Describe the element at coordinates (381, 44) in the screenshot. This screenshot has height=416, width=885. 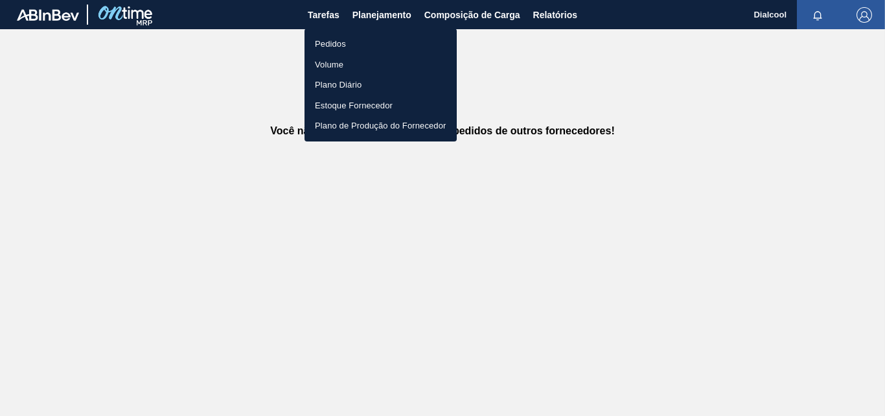
I see `a: Pedidos` at that location.